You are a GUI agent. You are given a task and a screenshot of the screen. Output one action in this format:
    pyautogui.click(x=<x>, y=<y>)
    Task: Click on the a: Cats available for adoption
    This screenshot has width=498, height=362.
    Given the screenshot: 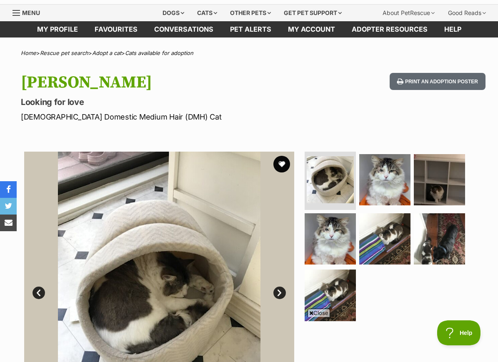 What is the action you would take?
    pyautogui.click(x=159, y=53)
    